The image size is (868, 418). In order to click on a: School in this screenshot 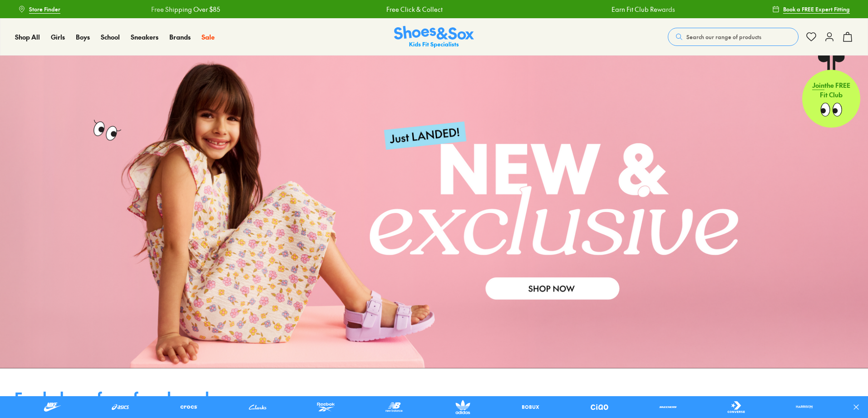, I will do `click(110, 37)`.